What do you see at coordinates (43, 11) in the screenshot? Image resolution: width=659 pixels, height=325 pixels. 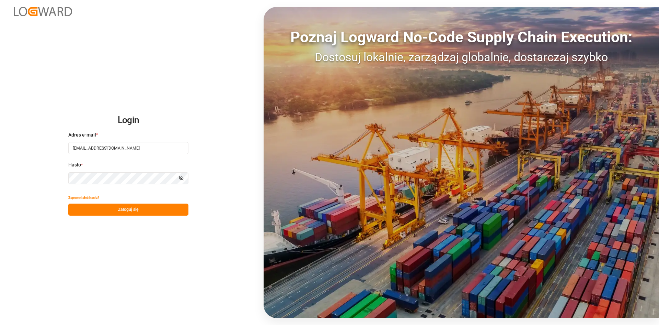 I see `img: Logward_new_orange.png` at bounding box center [43, 11].